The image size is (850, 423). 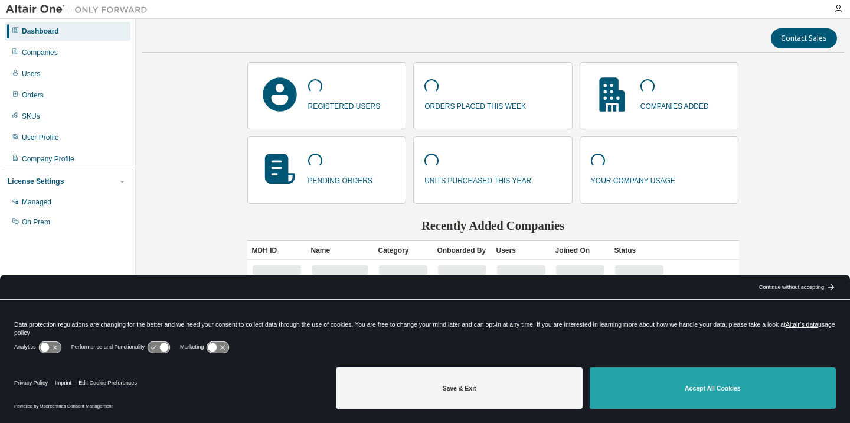 I want to click on img: Altair One, so click(x=80, y=9).